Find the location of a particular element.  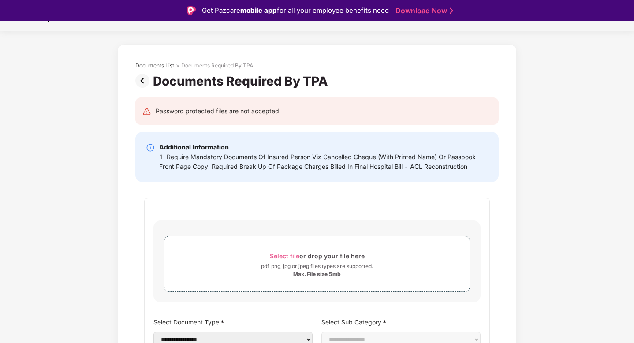

span: Select file is located at coordinates (284, 256).